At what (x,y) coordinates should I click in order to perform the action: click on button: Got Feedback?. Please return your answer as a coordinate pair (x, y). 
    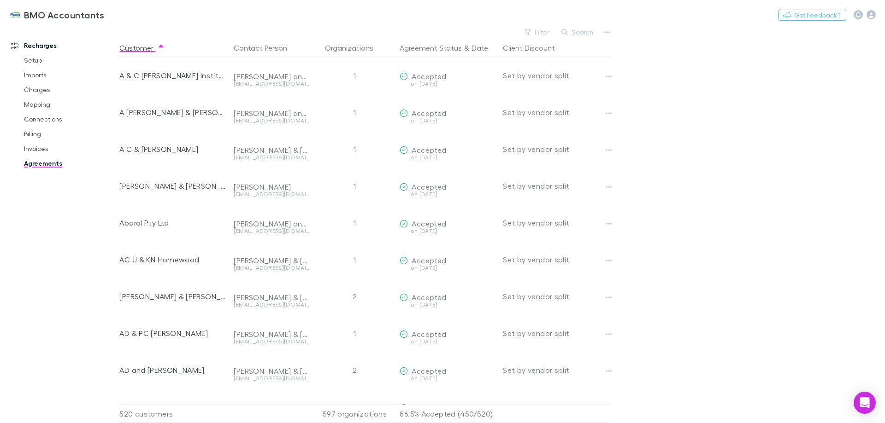
    Looking at the image, I should click on (812, 15).